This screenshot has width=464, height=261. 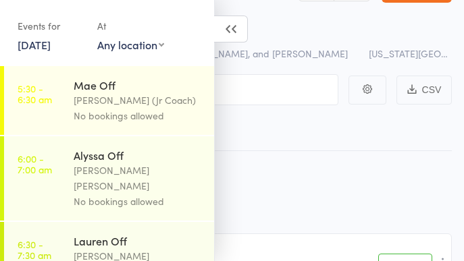 I want to click on time: 6:00 - 7:00 am, so click(x=34, y=164).